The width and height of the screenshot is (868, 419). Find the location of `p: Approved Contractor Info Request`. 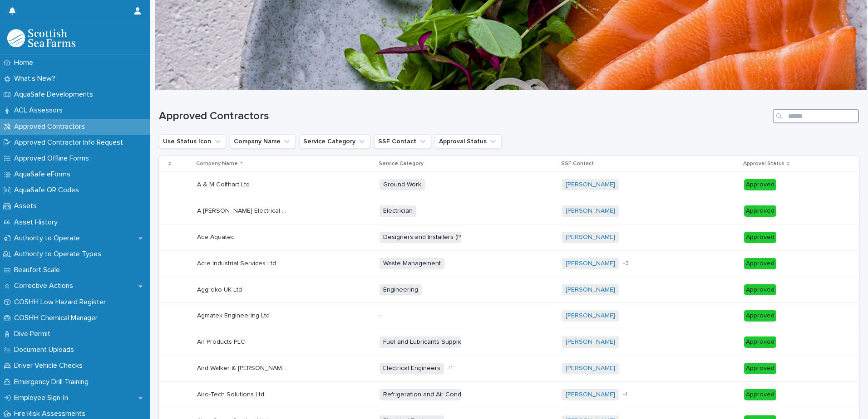

p: Approved Contractor Info Request is located at coordinates (70, 142).